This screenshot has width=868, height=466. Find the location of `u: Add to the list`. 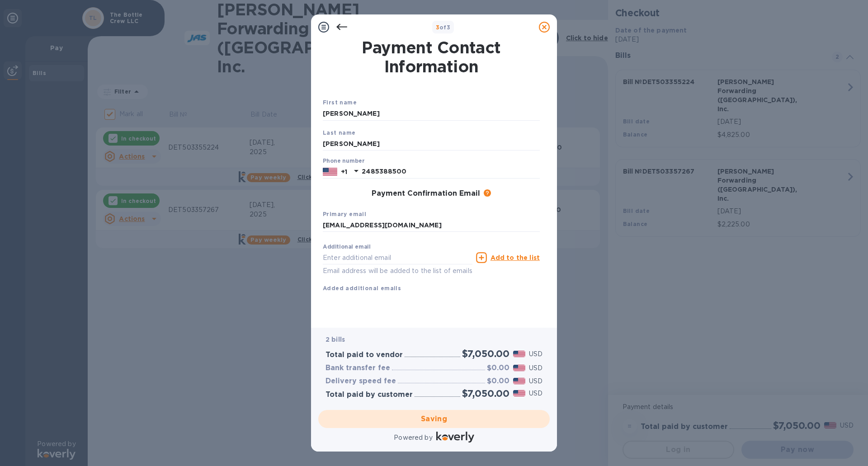

u: Add to the list is located at coordinates (515, 258).